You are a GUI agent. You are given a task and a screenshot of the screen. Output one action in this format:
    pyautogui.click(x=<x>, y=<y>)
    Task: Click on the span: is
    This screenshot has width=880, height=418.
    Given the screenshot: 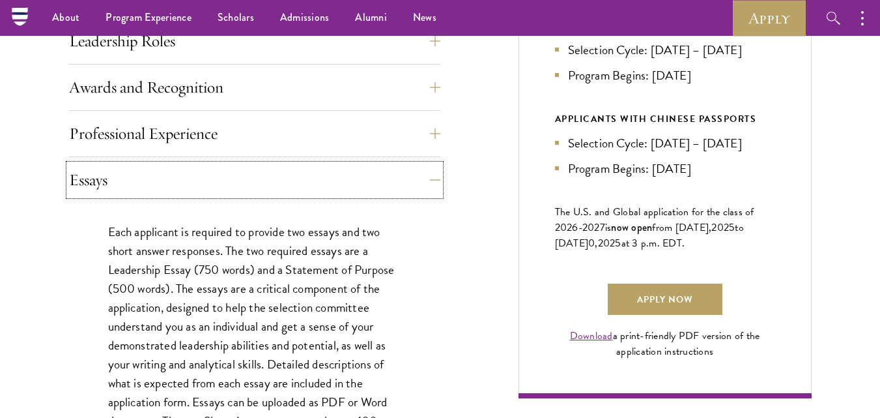 What is the action you would take?
    pyautogui.click(x=608, y=227)
    